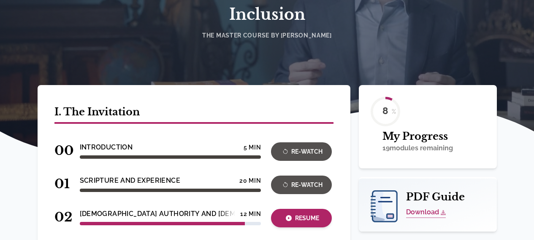 Image resolution: width=534 pixels, height=240 pixels. I want to click on h2: My Progress, so click(417, 137).